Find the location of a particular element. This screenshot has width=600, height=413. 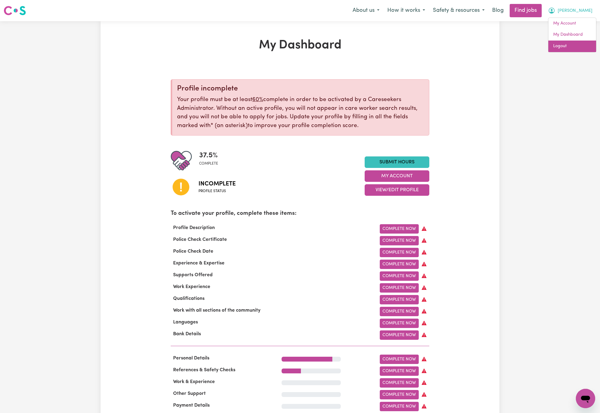

p: To activate your profile, complete these items: is located at coordinates (300, 213).